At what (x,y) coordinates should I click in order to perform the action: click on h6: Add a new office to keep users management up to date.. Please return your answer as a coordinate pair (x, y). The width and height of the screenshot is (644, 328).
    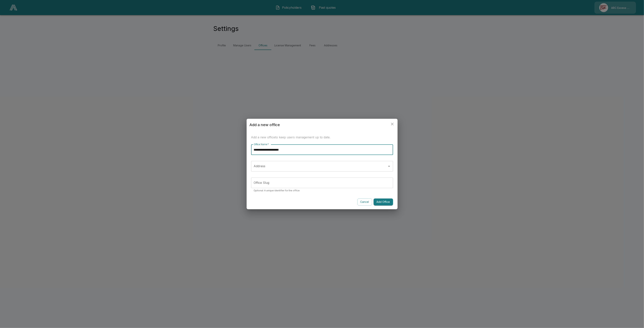
    Looking at the image, I should click on (322, 137).